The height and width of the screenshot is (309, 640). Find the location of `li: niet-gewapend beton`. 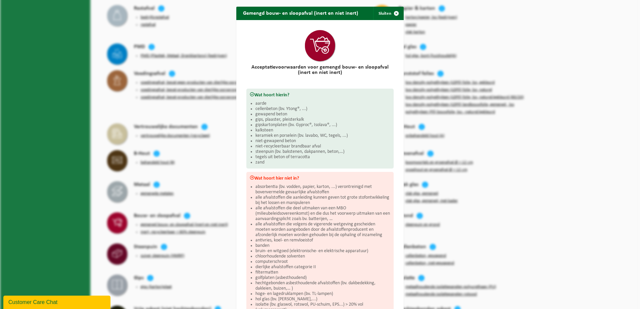

li: niet-gewapend beton is located at coordinates (323, 141).